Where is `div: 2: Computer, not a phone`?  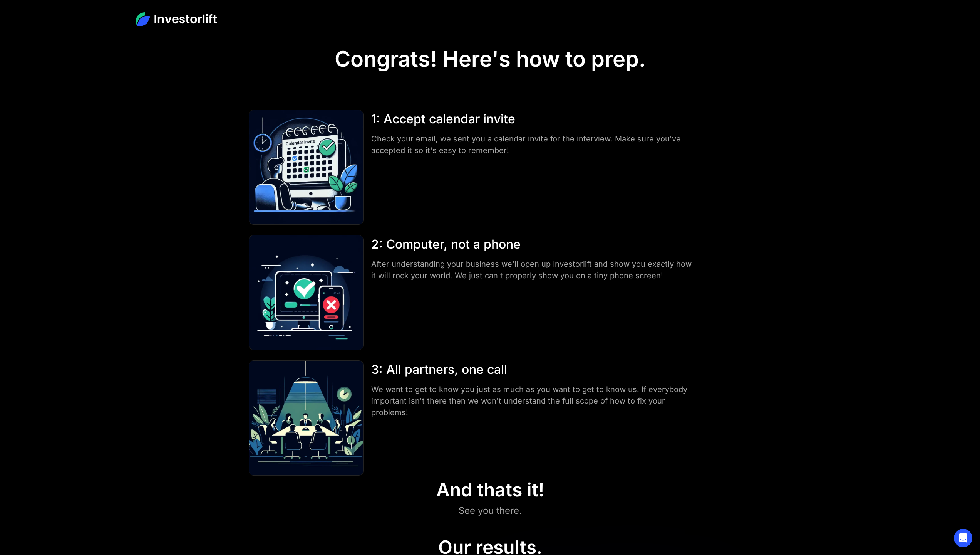
div: 2: Computer, not a phone is located at coordinates (533, 244).